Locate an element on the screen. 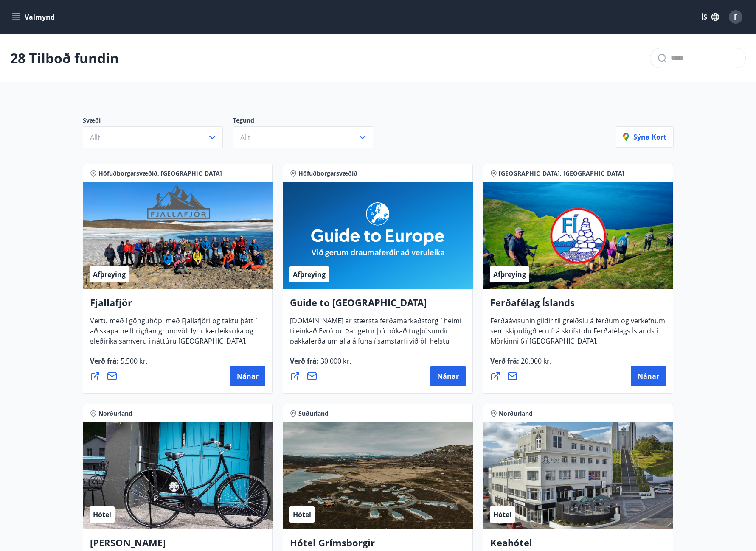 This screenshot has height=551, width=756. span: 5.500 kr. is located at coordinates (133, 361).